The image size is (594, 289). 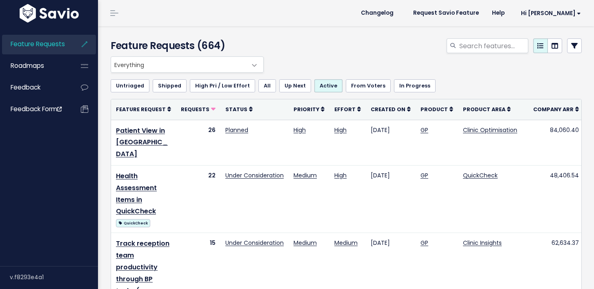 What do you see at coordinates (198, 198) in the screenshot?
I see `td: 22` at bounding box center [198, 198].